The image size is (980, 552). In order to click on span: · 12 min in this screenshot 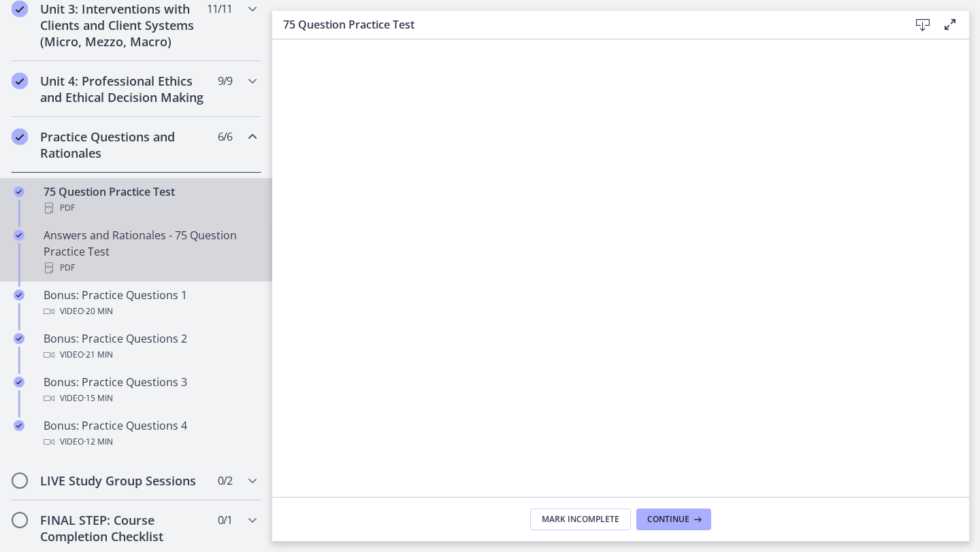, I will do `click(98, 442)`.